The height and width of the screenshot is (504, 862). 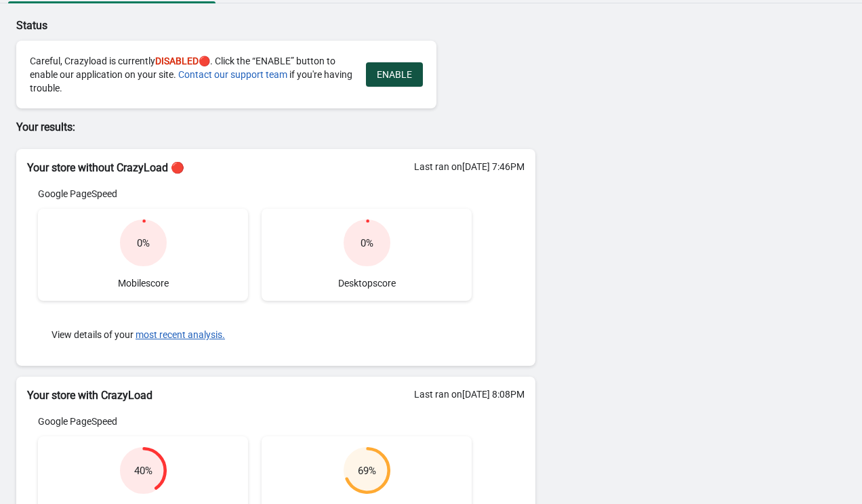 What do you see at coordinates (276, 26) in the screenshot?
I see `p: Status` at bounding box center [276, 26].